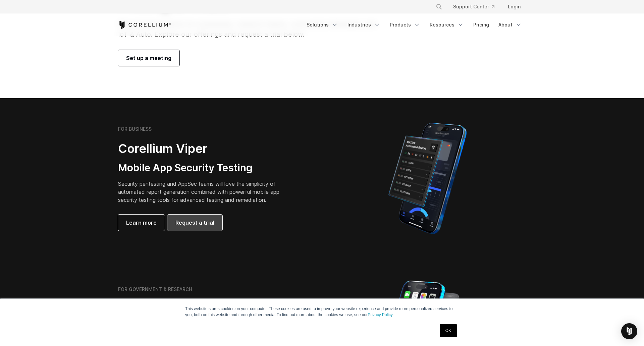 This screenshot has height=346, width=644. I want to click on h3: Mobile App Security Testing, so click(204, 168).